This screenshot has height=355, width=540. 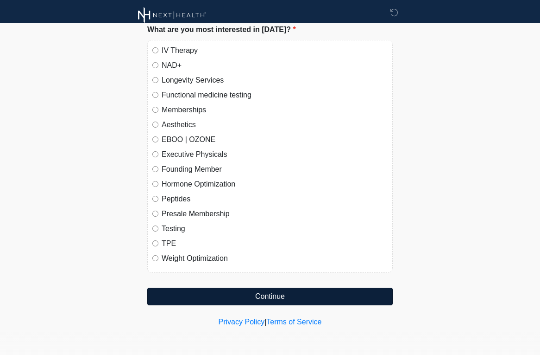 I want to click on label: Memberships, so click(x=275, y=110).